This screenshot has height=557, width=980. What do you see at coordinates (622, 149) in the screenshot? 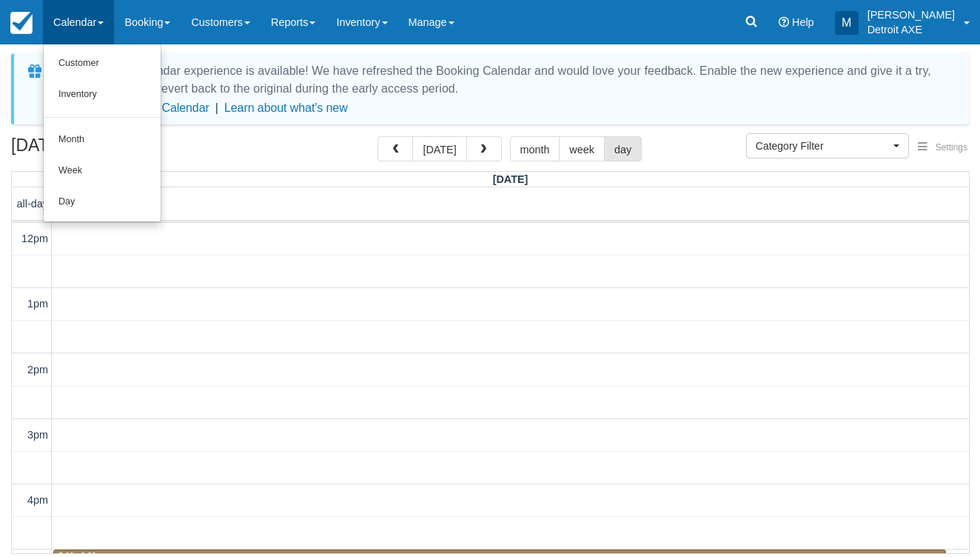
I see `button: day` at bounding box center [622, 149].